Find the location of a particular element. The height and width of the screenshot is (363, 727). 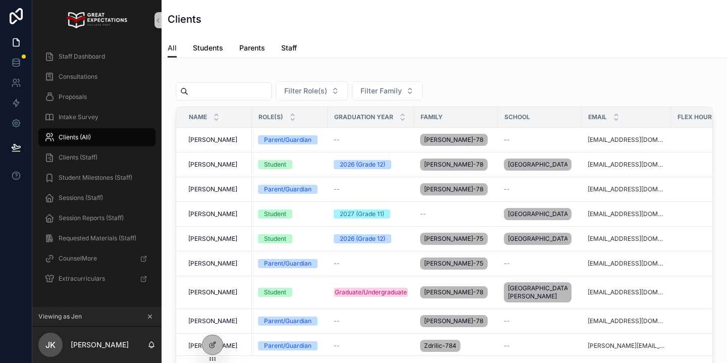

span: Intake Survey is located at coordinates (78, 117).